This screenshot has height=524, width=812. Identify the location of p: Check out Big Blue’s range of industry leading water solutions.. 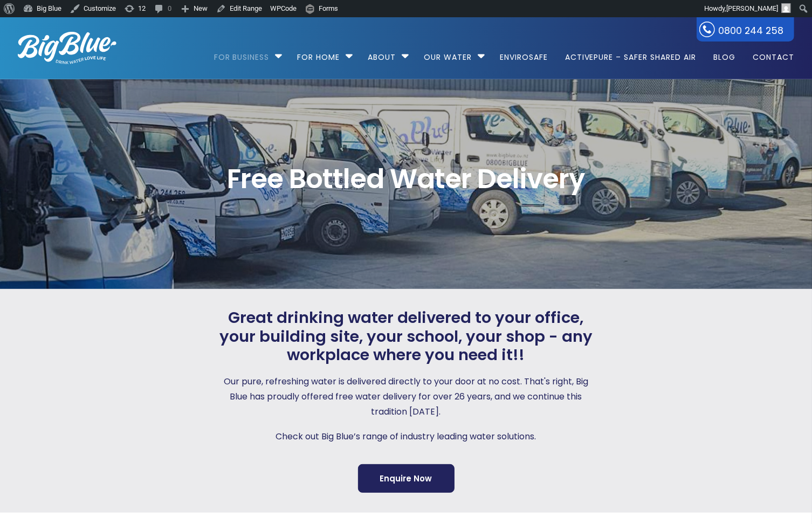
(406, 437).